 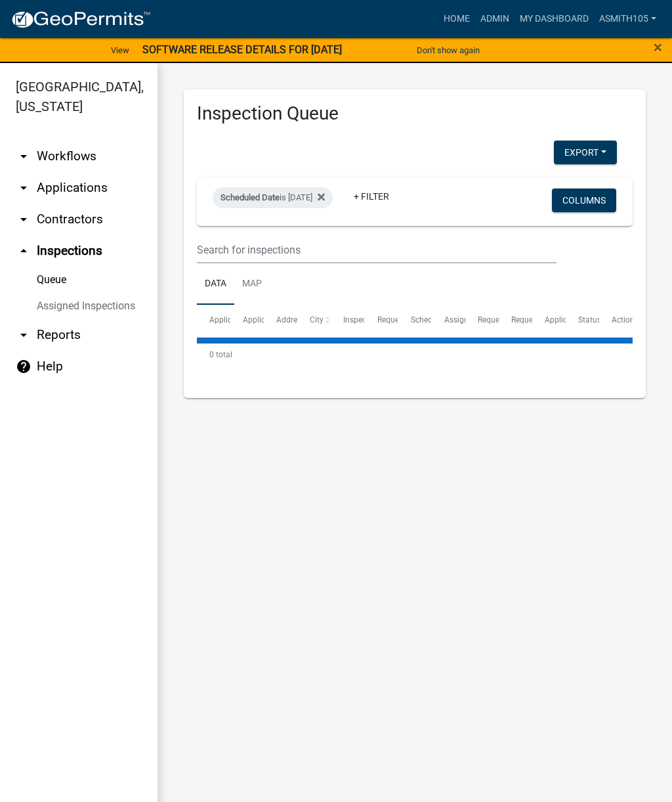 What do you see at coordinates (478, 320) in the screenshot?
I see `span: Assigned Inspector` at bounding box center [478, 320].